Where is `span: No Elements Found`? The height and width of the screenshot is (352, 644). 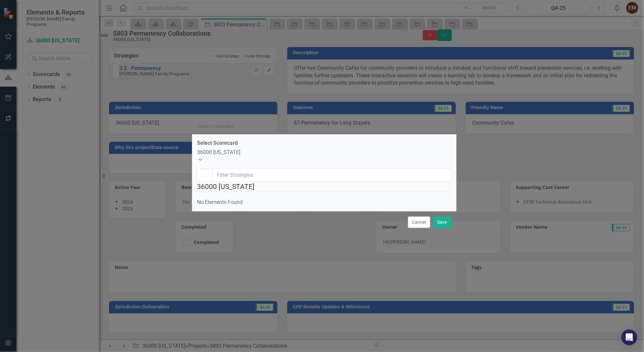
span: No Elements Found is located at coordinates (220, 202).